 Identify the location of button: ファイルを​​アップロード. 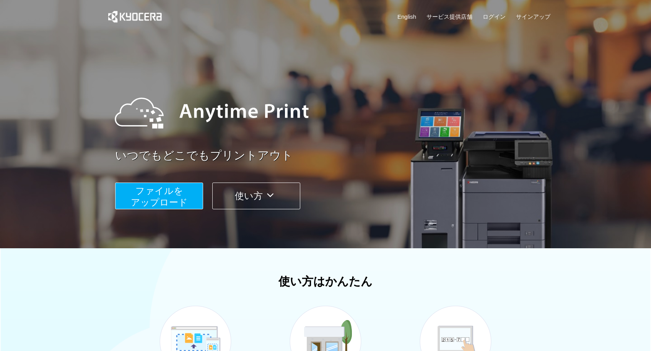
(159, 196).